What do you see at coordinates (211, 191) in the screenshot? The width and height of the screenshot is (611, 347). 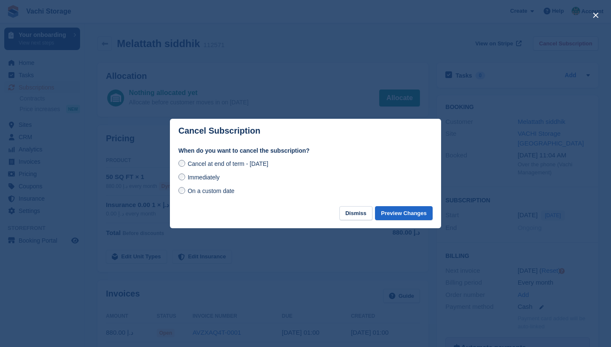 I see `span: On a custom date` at bounding box center [211, 191].